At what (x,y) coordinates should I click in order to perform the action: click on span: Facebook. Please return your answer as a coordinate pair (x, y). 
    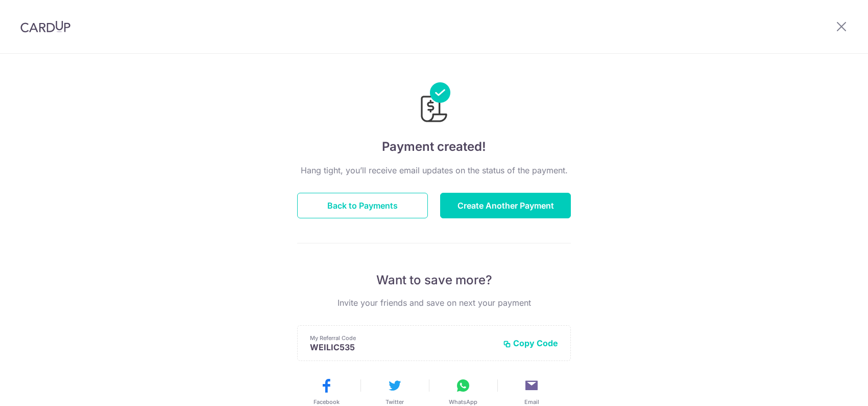
    Looking at the image, I should click on (327, 402).